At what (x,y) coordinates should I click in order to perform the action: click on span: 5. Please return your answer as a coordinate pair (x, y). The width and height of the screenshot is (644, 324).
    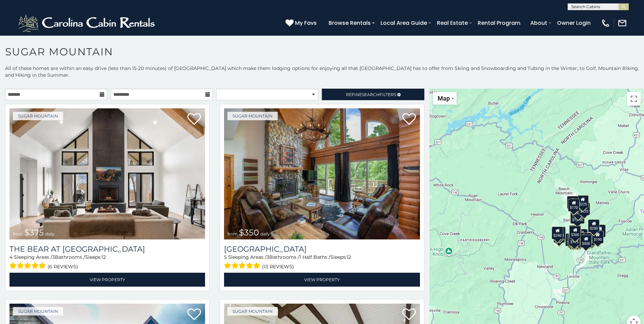
    Looking at the image, I should click on (225, 257).